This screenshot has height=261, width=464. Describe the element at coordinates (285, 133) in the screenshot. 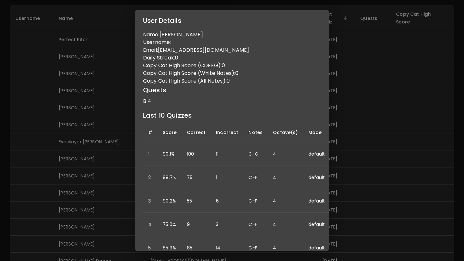

I see `th: Octave(s)` at that location.